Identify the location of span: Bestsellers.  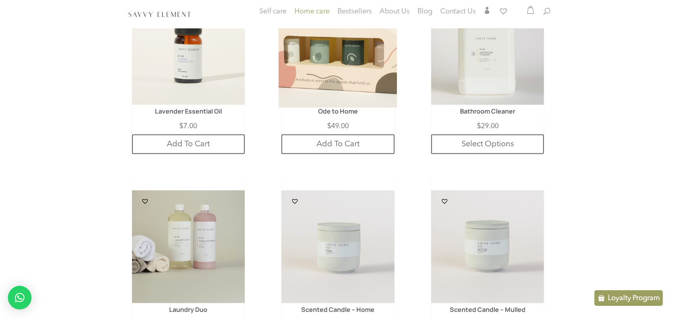
(355, 11).